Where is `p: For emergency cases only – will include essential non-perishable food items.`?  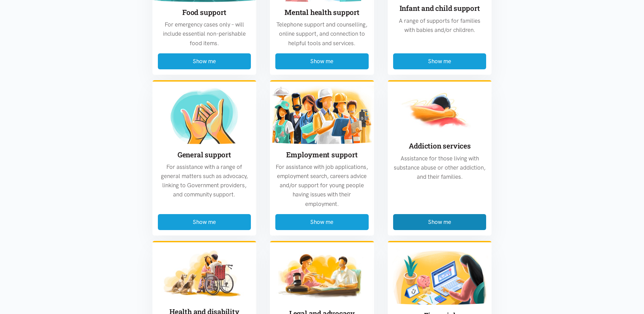
p: For emergency cases only – will include essential non-perishable food items. is located at coordinates (204, 34).